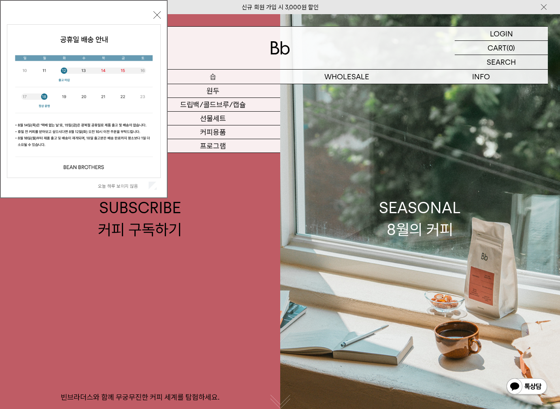 This screenshot has height=409, width=560. Describe the element at coordinates (347, 77) in the screenshot. I see `p: WHOLESALE` at that location.